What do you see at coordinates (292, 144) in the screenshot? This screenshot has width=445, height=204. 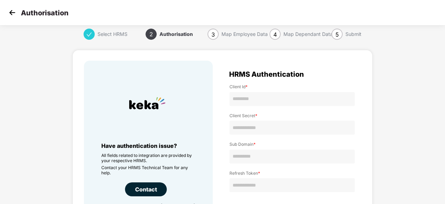 I see `label: Sub Domain` at bounding box center [292, 144].